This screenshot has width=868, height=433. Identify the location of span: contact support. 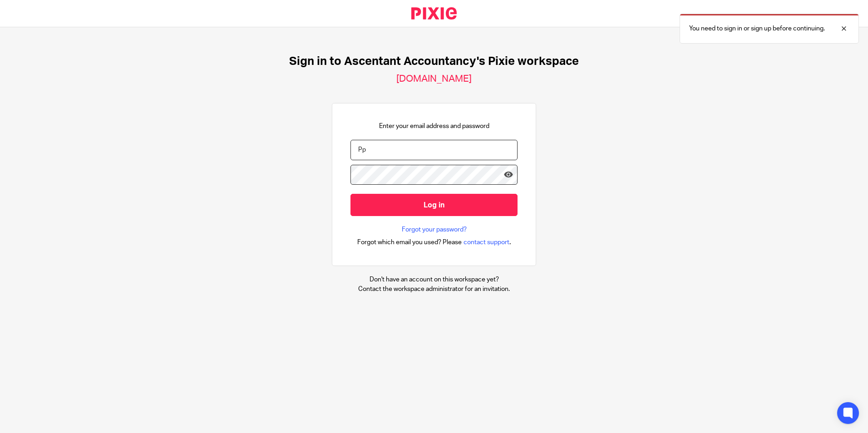
(486, 242).